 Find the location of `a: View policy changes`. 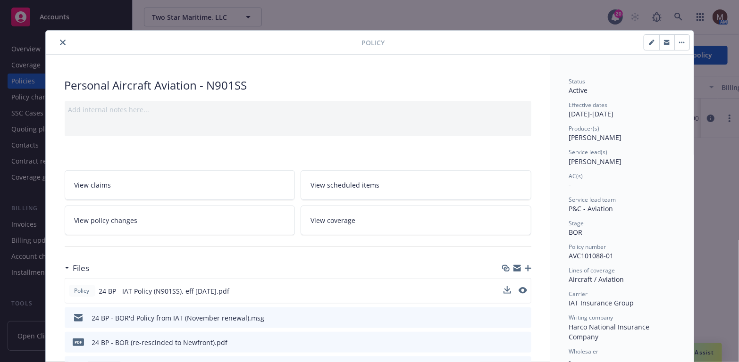

a: View policy changes is located at coordinates (180, 220).